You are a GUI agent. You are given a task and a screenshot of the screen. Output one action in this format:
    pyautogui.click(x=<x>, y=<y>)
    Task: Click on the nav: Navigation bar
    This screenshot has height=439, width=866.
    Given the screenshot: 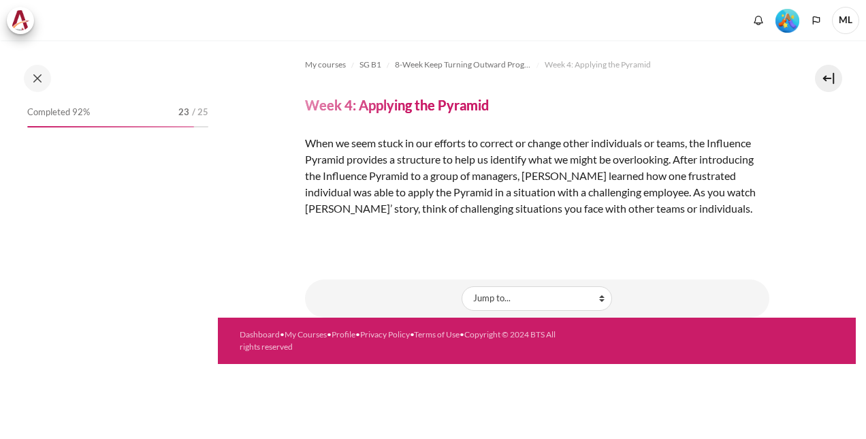 What is the action you would take?
    pyautogui.click(x=537, y=65)
    